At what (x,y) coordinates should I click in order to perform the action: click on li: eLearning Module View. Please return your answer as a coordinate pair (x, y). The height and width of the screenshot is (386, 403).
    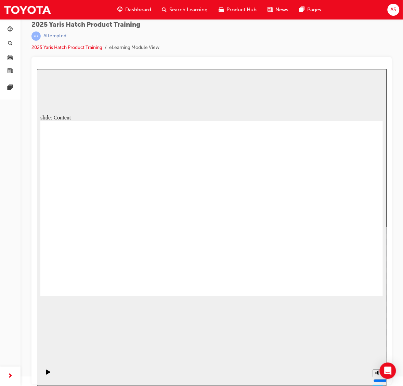
    Looking at the image, I should click on (134, 48).